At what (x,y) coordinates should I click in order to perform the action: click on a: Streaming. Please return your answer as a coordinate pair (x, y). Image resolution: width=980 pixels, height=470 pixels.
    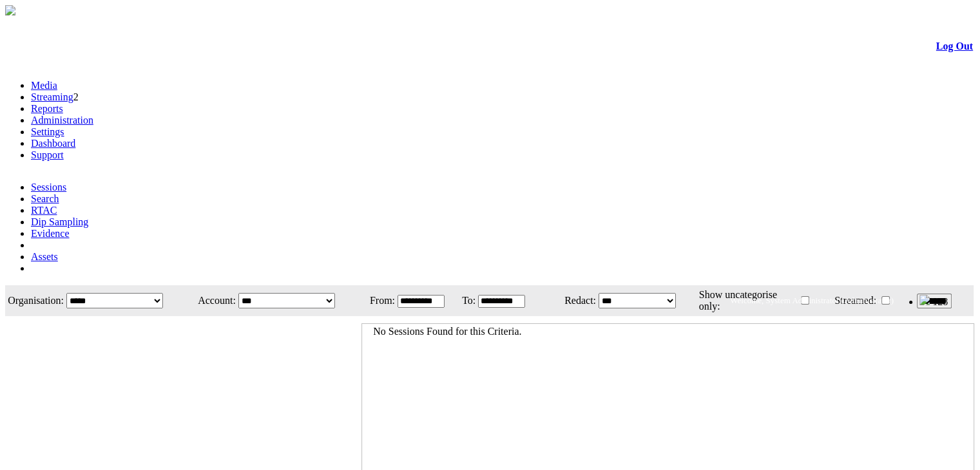
    Looking at the image, I should click on (52, 96).